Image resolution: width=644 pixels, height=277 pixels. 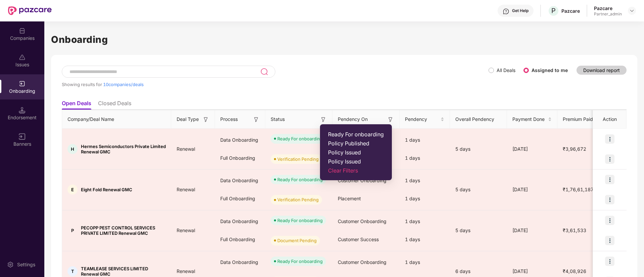 What do you see at coordinates (507, 70) in the screenshot?
I see `label: All Deals` at bounding box center [507, 70].